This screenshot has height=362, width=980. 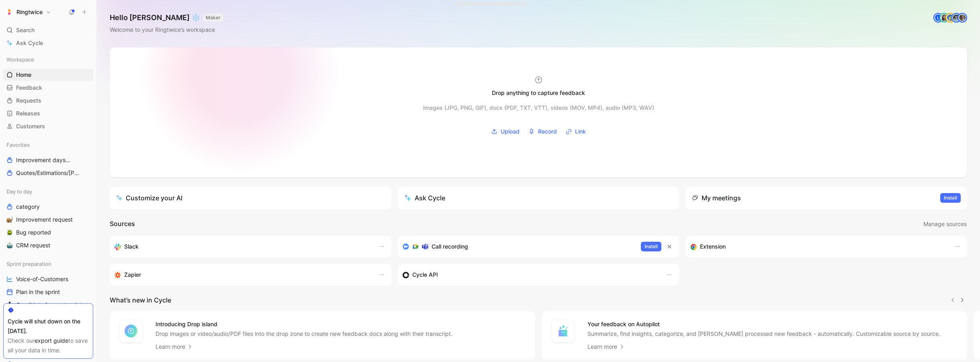 I want to click on span: Improvement days, so click(x=46, y=160).